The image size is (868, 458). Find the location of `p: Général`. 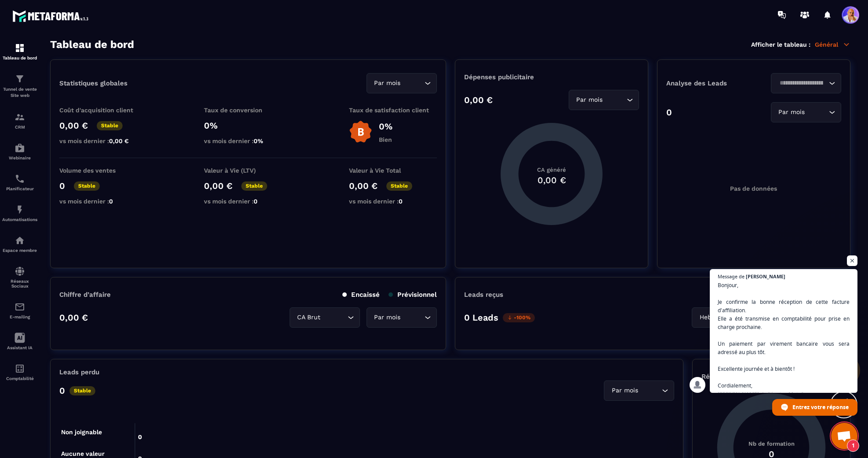

p: Général is located at coordinates (832, 44).